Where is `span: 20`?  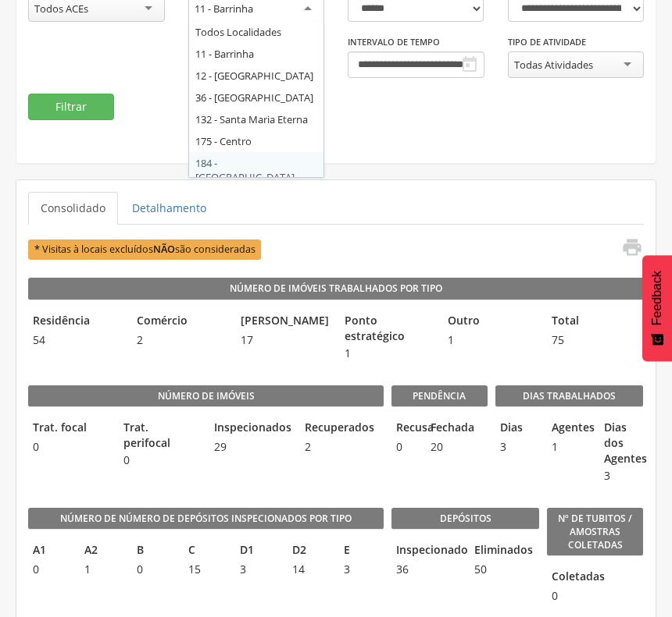
span: 20 is located at coordinates (439, 447).